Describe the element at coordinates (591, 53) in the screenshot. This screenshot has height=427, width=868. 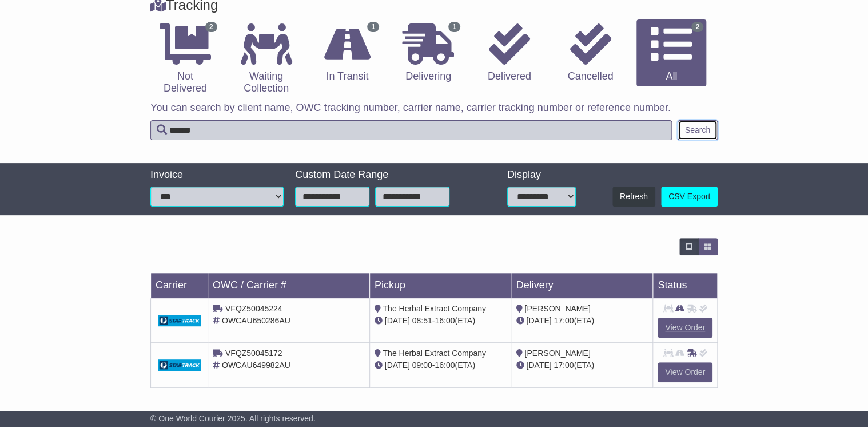
I see `a: Cancelled` at that location.